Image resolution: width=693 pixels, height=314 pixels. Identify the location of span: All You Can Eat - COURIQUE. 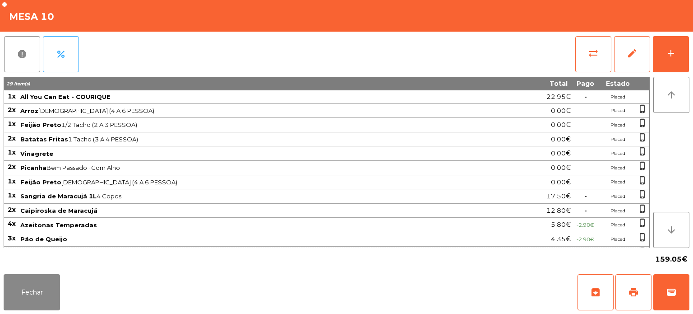
(65, 97).